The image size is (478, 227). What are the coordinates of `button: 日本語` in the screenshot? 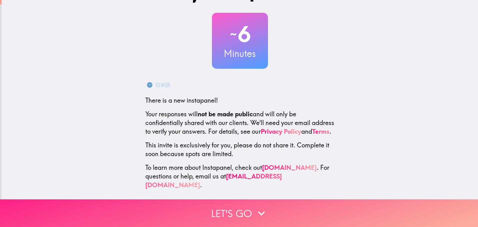 It's located at (159, 85).